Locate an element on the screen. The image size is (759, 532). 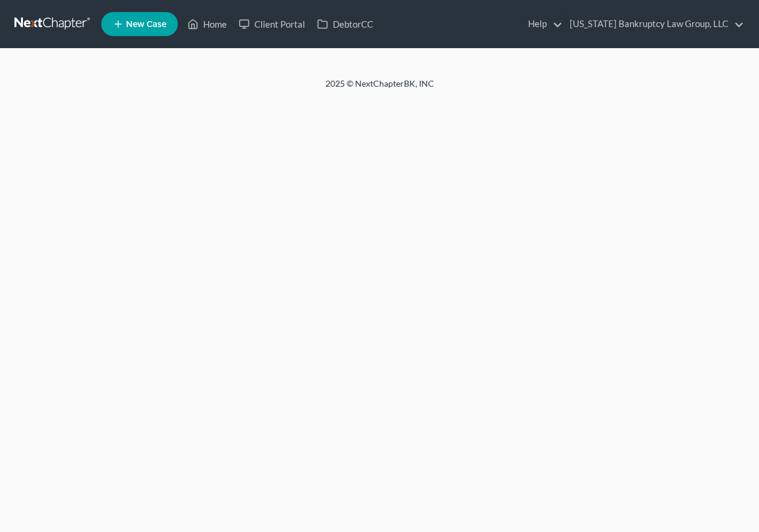
new-legal-case-button: New Case is located at coordinates (139, 24).